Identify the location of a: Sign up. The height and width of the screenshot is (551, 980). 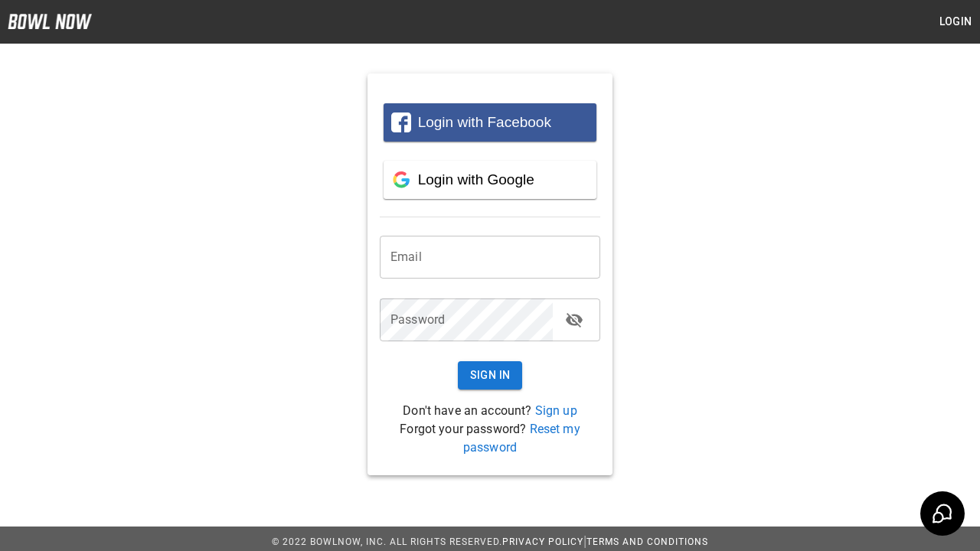
(555, 410).